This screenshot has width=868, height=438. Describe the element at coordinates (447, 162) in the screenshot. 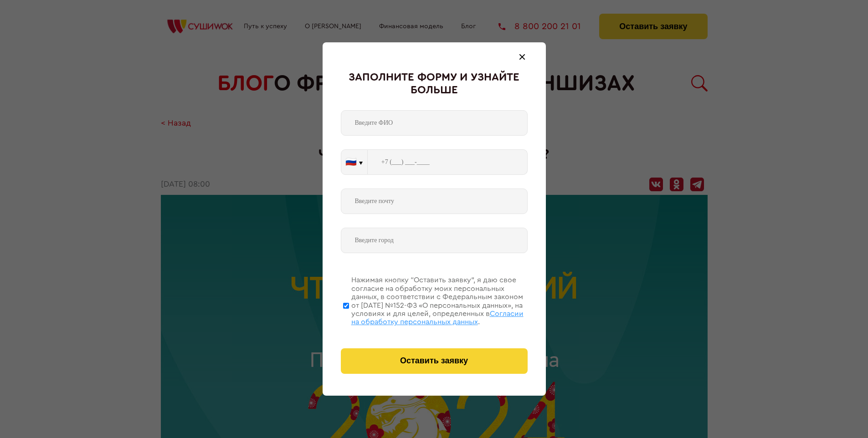

I see `input: +7 (___) ___-____` at that location.